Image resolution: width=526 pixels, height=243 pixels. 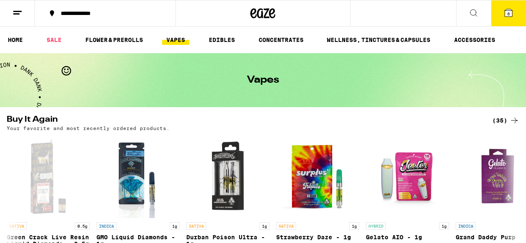 I want to click on a: SALE, so click(x=54, y=40).